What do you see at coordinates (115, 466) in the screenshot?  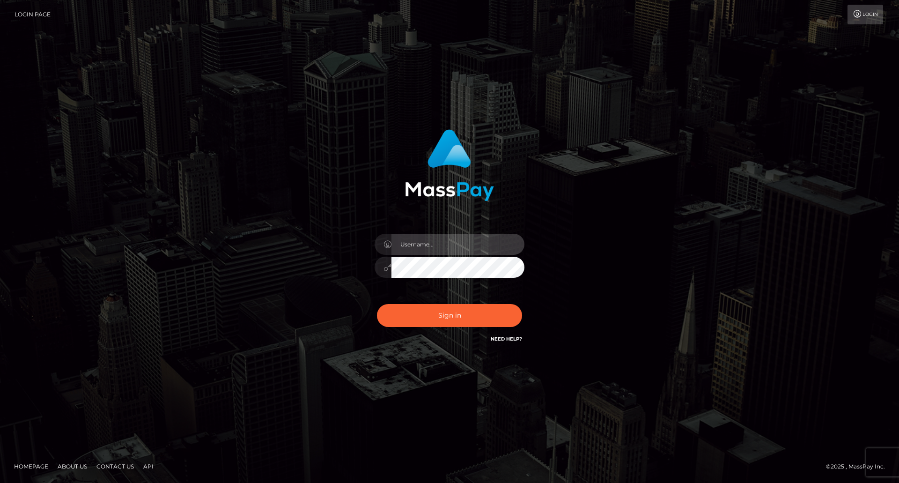 I see `a: Contact Us` at bounding box center [115, 466].